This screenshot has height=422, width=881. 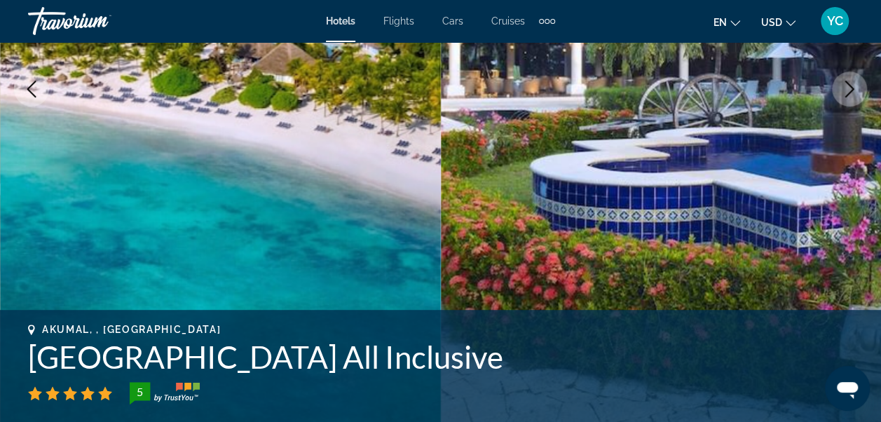 I want to click on button: Change language, so click(x=726, y=22).